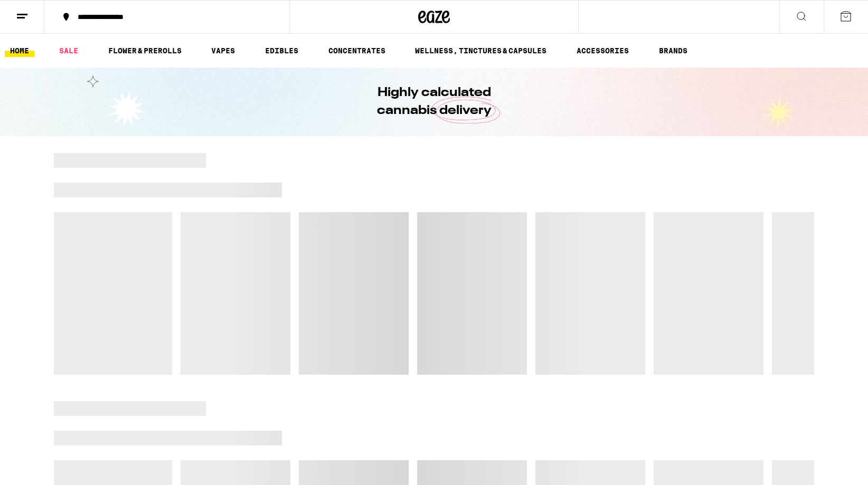 This screenshot has width=868, height=485. I want to click on a: FLOWER & PREROLLS, so click(145, 51).